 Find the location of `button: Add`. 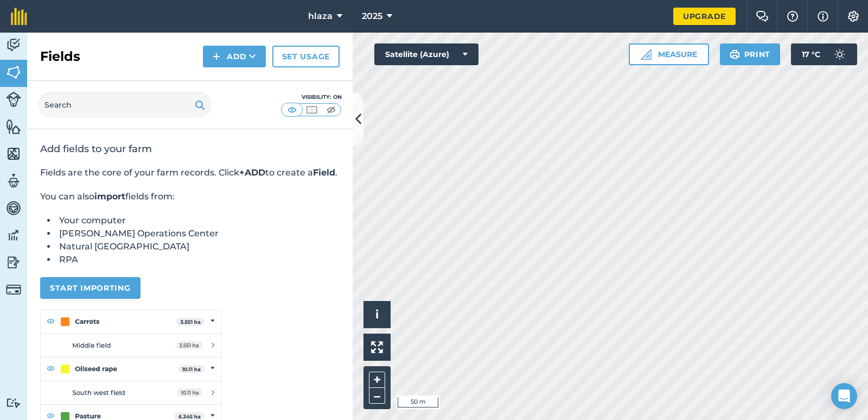

button: Add is located at coordinates (234, 56).